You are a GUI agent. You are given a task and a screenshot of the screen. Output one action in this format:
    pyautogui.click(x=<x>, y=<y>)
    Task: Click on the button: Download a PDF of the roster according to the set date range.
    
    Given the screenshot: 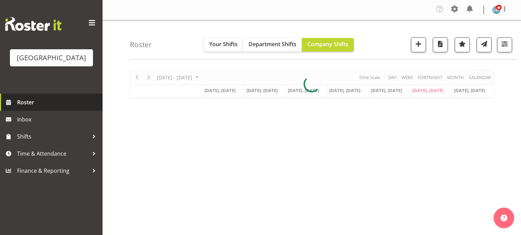 What is the action you would take?
    pyautogui.click(x=441, y=45)
    